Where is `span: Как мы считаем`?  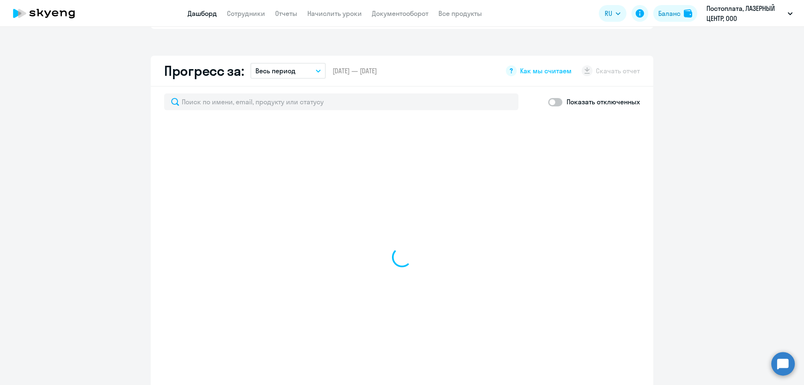 span: Как мы считаем is located at coordinates (545, 71).